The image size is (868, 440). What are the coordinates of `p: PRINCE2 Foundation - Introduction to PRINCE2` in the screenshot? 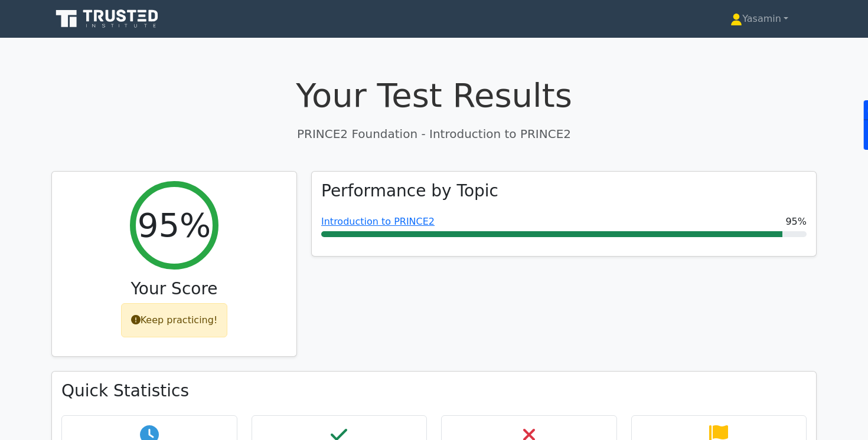 It's located at (434, 134).